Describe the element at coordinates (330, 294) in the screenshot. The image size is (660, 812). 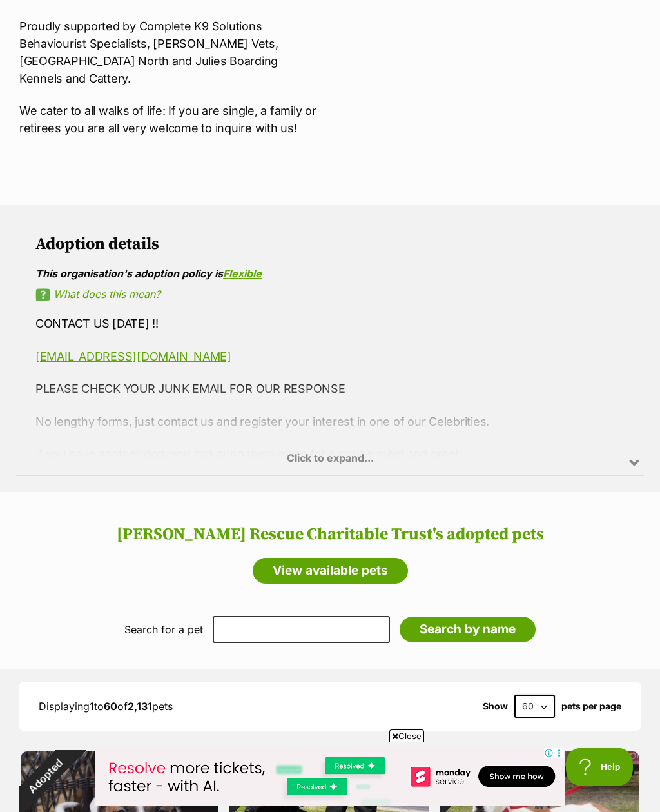
I see `a: What does this mean?` at that location.